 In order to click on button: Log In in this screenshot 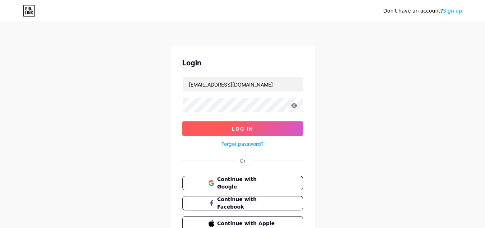, I will do `click(243, 129)`.